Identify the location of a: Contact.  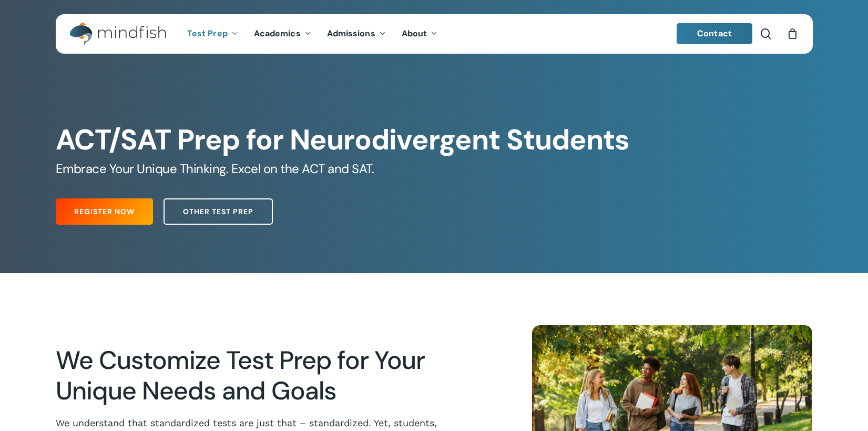
(715, 34).